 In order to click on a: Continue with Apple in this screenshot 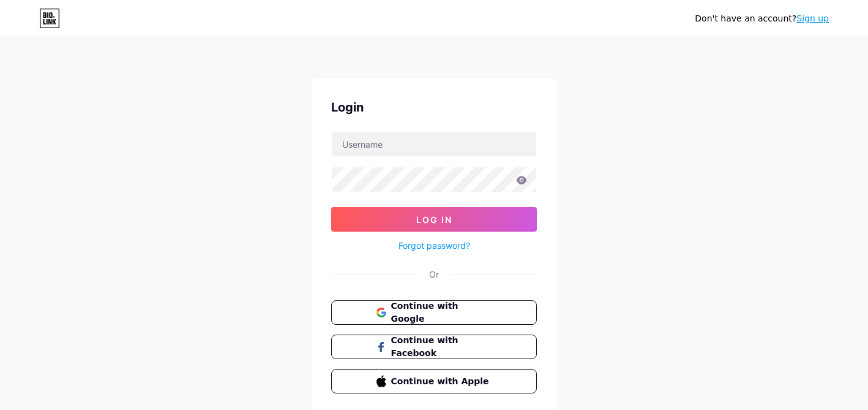, I will do `click(434, 381)`.